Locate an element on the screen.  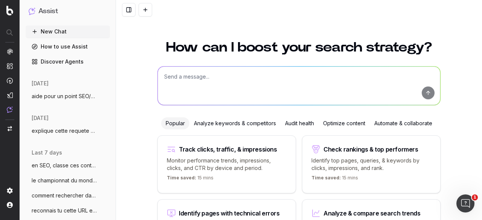
h1: How can I boost your search strategy? is located at coordinates (299, 47).